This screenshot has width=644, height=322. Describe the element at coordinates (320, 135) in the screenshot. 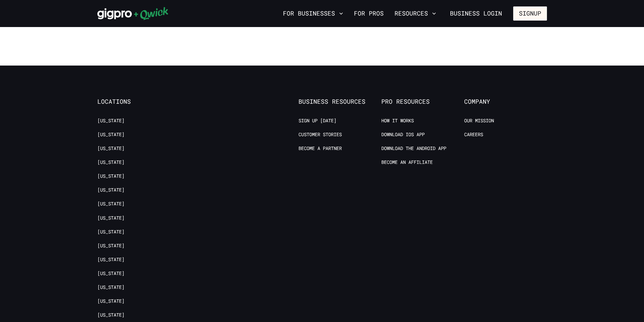

I see `a: Customer stories` at that location.